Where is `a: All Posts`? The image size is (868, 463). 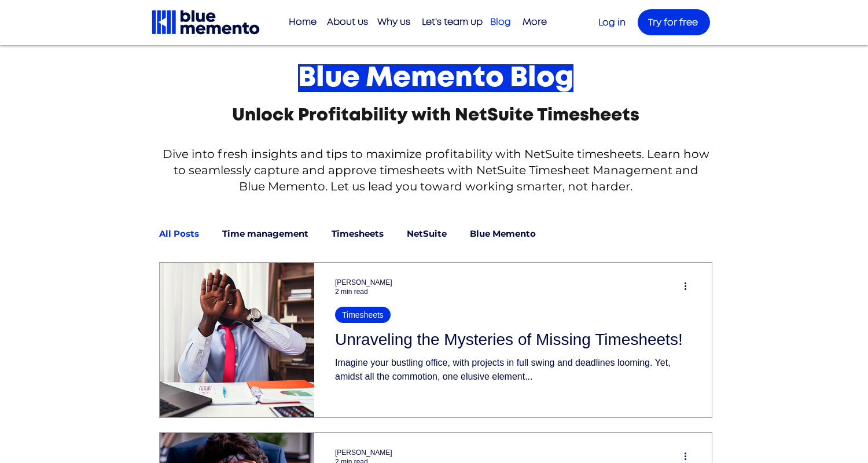 a: All Posts is located at coordinates (178, 234).